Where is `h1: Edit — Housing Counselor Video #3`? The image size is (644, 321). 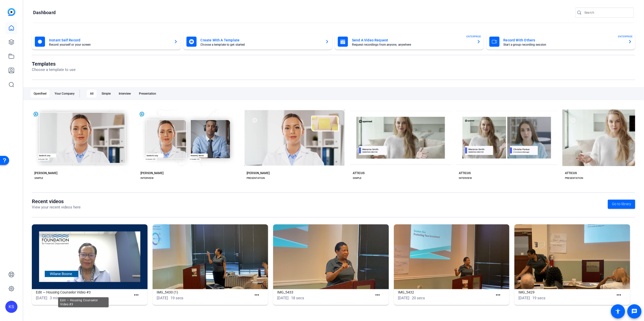
h1: Edit — Housing Counselor Video #3 is located at coordinates (84, 292).